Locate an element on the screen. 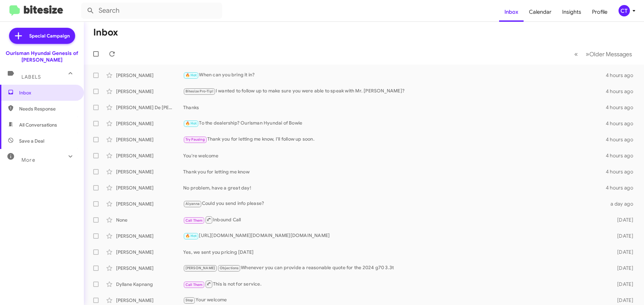 This screenshot has height=305, width=644. span: Try Pausing is located at coordinates (195, 139).